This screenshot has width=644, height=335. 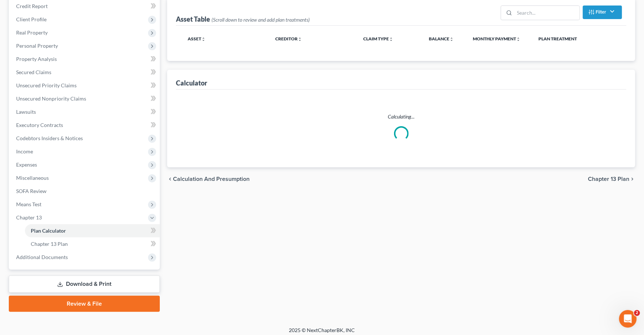 What do you see at coordinates (93, 231) in the screenshot?
I see `a: Plan Calculator` at bounding box center [93, 231].